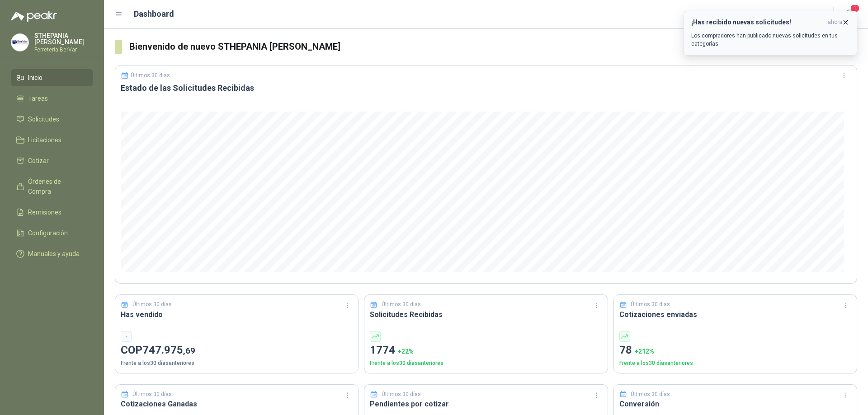 The width and height of the screenshot is (868, 415). Describe the element at coordinates (44, 119) in the screenshot. I see `span: Solicitudes` at that location.